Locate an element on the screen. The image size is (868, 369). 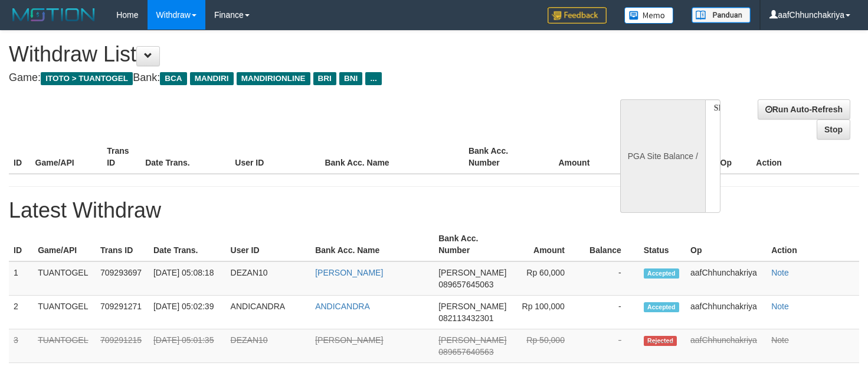
span: 082113432301 is located at coordinates (466, 318).